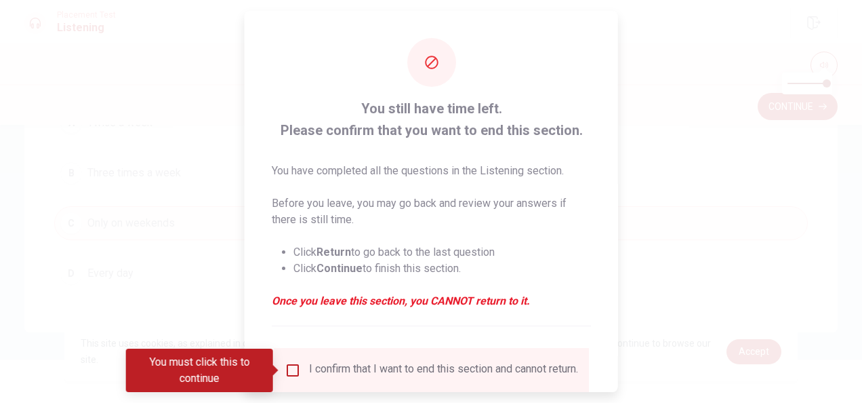 The height and width of the screenshot is (403, 862). Describe the element at coordinates (443, 370) in the screenshot. I see `div: I confirm that I want to end this section and cannot return.` at that location.